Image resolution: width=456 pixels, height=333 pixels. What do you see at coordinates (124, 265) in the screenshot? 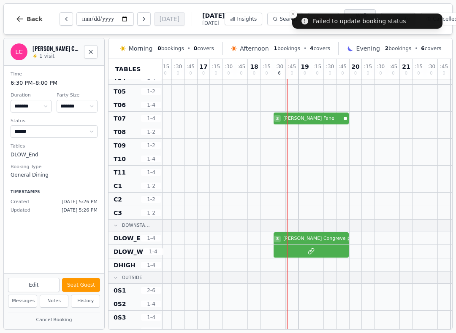
I see `span: DHIGH` at bounding box center [124, 265].